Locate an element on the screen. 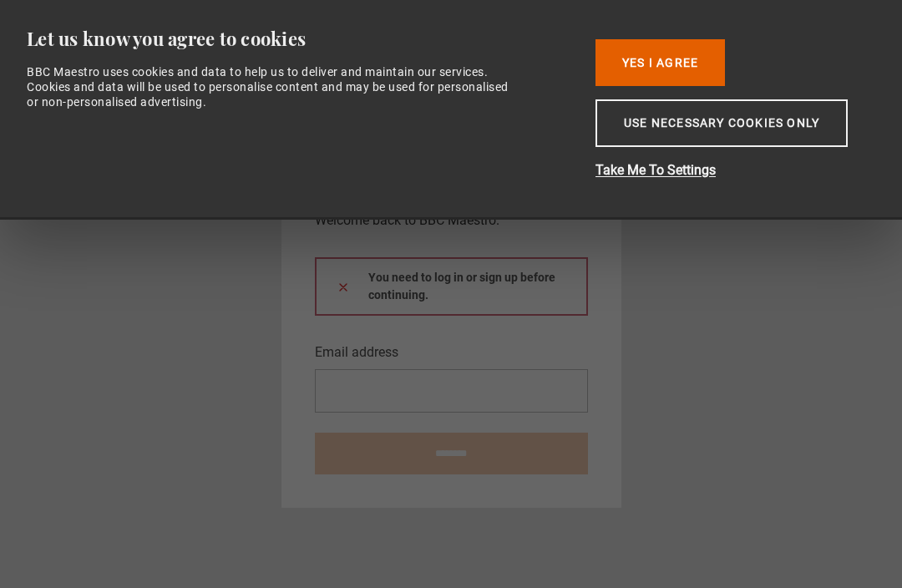 The width and height of the screenshot is (902, 588). div: BBC Maestro uses cookies and data to help us to deliver and maintain our services. Cookies and da... is located at coordinates (270, 87).